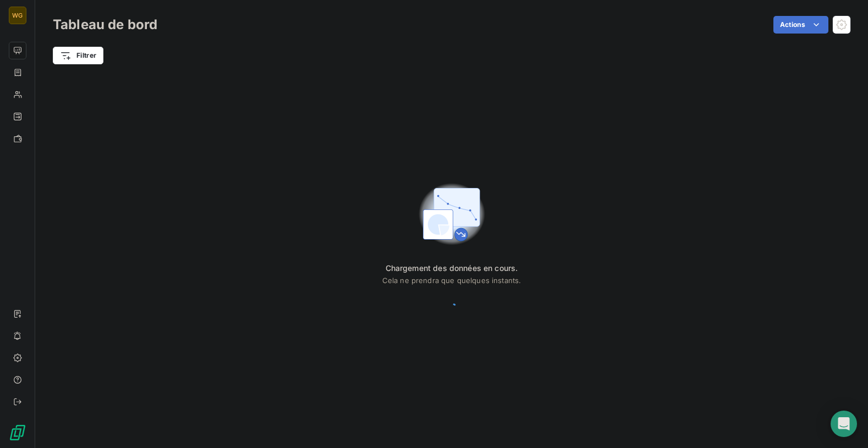 This screenshot has height=448, width=868. What do you see at coordinates (18, 16) in the screenshot?
I see `div: WG` at bounding box center [18, 16].